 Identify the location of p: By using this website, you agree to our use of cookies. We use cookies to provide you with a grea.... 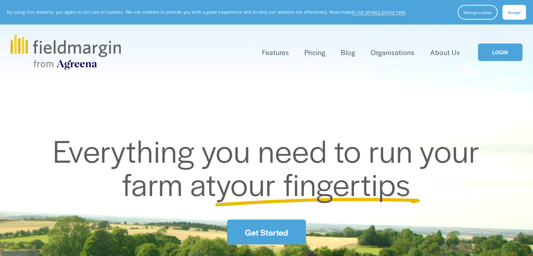
(207, 12).